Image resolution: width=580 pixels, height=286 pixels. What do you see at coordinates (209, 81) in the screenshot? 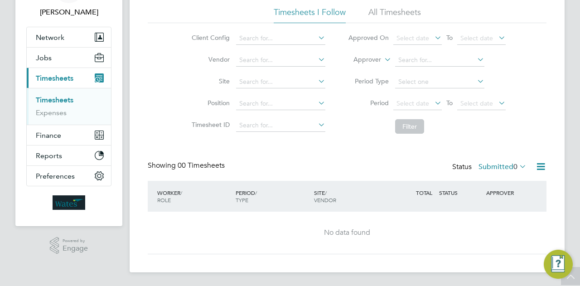
I see `label: Site` at bounding box center [209, 81].